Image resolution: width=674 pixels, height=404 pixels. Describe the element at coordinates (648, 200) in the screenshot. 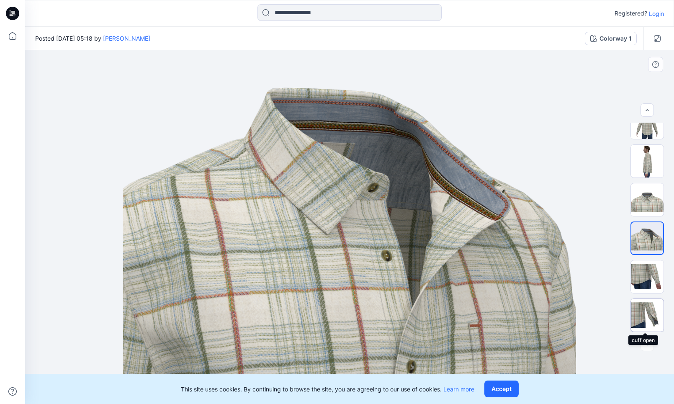

I see `img: neck close` at that location.